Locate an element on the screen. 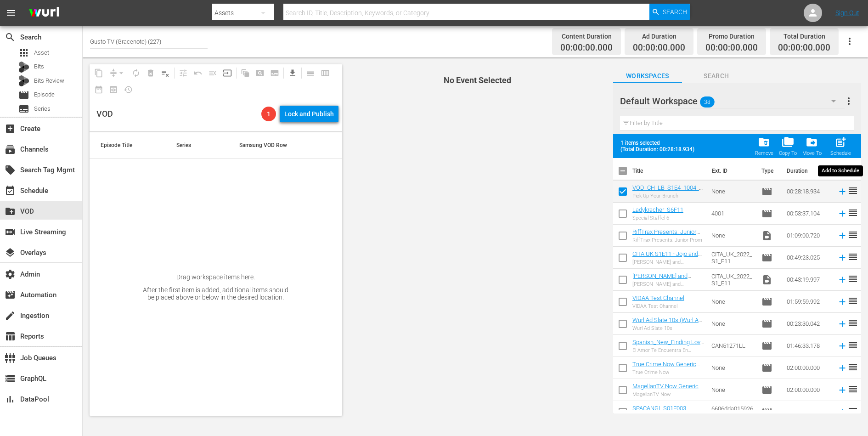 The width and height of the screenshot is (868, 436). div: Content Duration is located at coordinates (586, 36).